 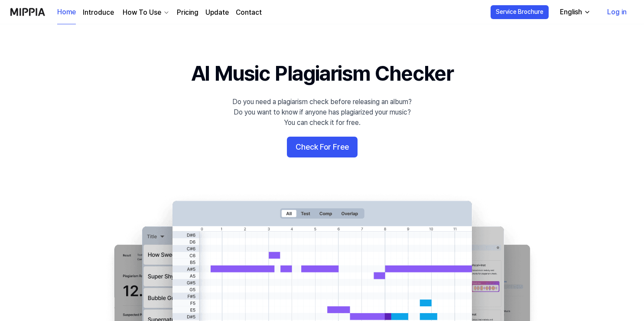 What do you see at coordinates (322, 73) in the screenshot?
I see `h1: AI Music Plagiarism Checker` at bounding box center [322, 73].